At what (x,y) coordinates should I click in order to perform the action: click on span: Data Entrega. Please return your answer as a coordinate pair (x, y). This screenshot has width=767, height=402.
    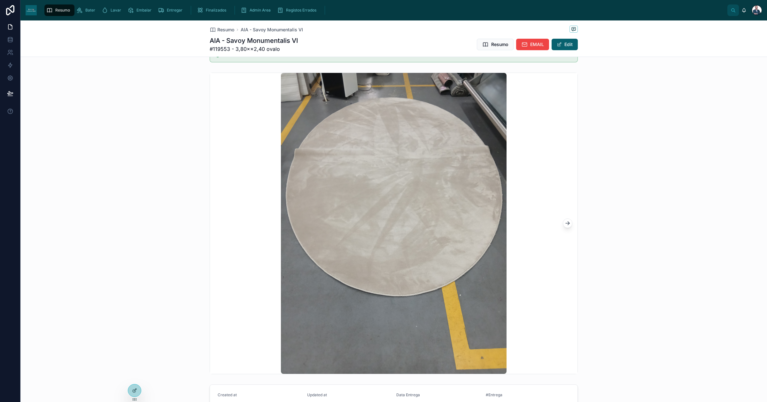
    Looking at the image, I should click on (408, 394).